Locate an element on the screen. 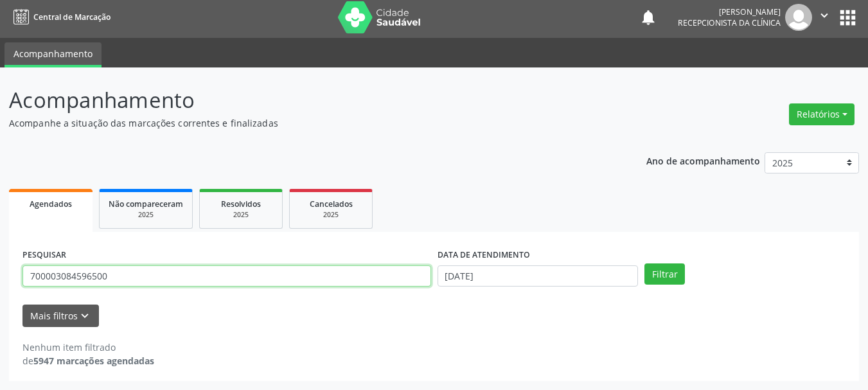 Image resolution: width=868 pixels, height=390 pixels. button: Relatórios is located at coordinates (822, 115).